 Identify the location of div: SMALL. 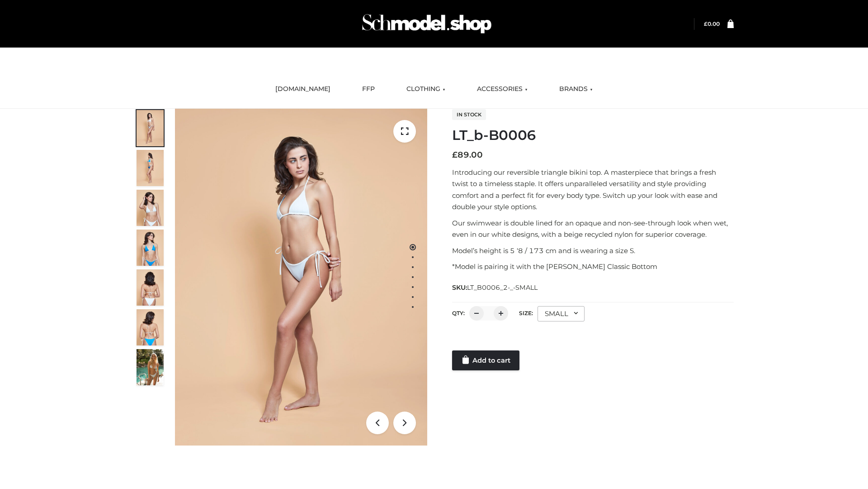
(561, 313).